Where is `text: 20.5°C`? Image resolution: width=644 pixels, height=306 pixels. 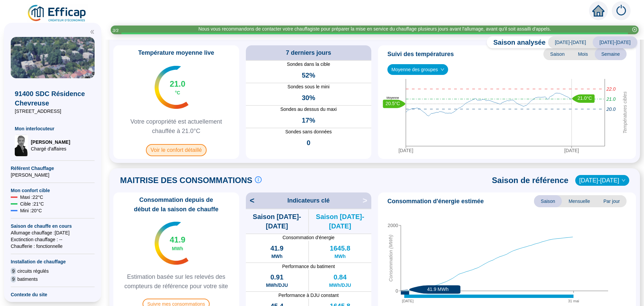 text: 20.5°C is located at coordinates (393, 103).